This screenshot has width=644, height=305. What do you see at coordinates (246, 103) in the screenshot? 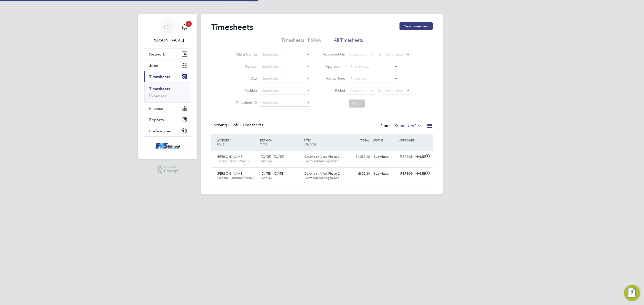
I see `label: Timesheet ID` at bounding box center [246, 103].